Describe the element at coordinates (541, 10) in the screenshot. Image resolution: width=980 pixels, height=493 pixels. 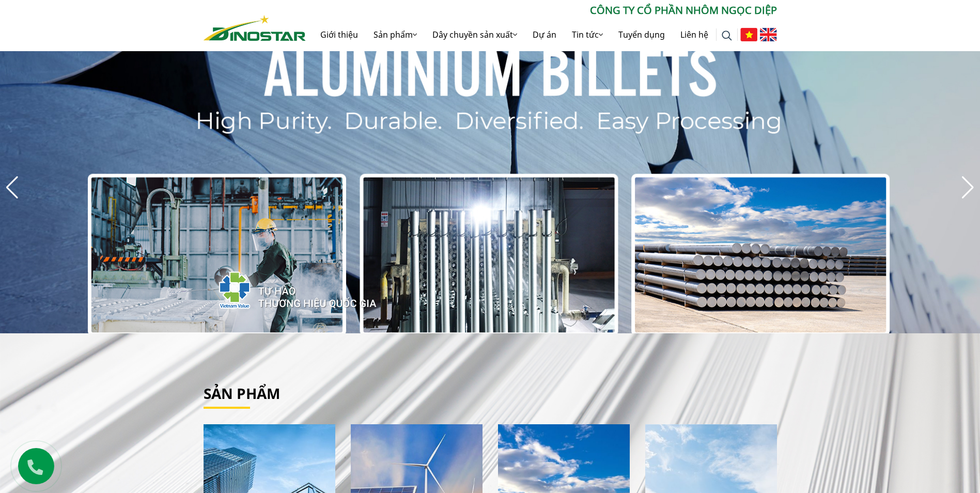
I see `p: CÔNG TY CỔ PHẦN NHÔM NGỌC DIỆP` at that location.